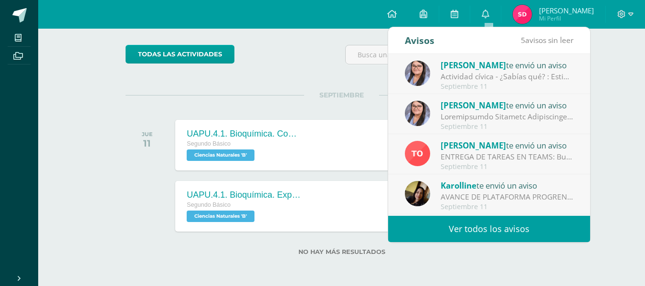  Describe the element at coordinates (507, 116) in the screenshot. I see `div: Recordatorio Festival Gastronómico : Estimados estudiantes reciban un atento y cordial saludo, po...` at that location.